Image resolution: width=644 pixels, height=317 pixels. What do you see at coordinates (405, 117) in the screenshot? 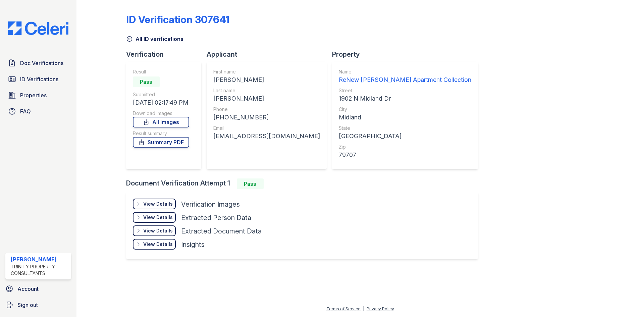
I see `div: Midland` at bounding box center [405, 117].